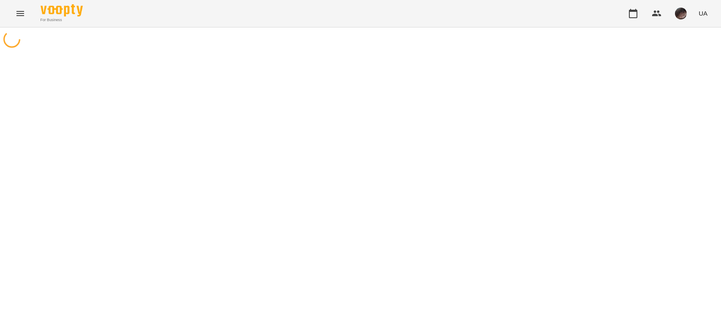  Describe the element at coordinates (62, 20) in the screenshot. I see `span: For Business` at that location.